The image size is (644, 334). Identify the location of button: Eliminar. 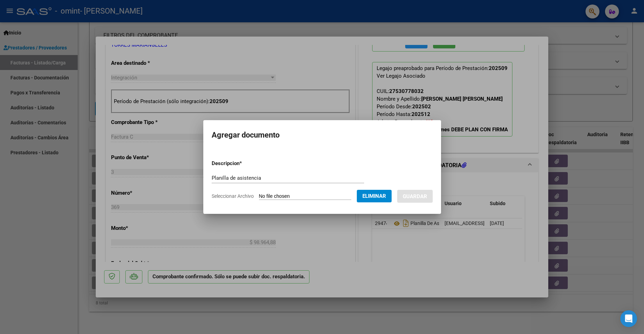
(374, 196).